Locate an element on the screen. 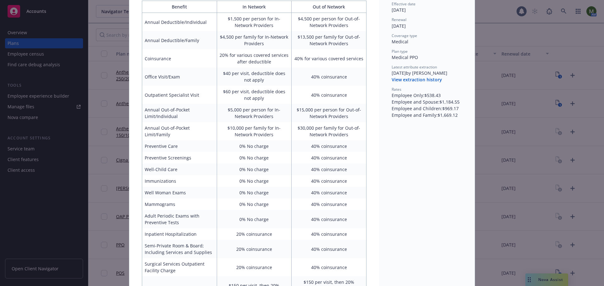 Image resolution: width=604 pixels, height=286 pixels. td: Immunizations is located at coordinates (180, 181).